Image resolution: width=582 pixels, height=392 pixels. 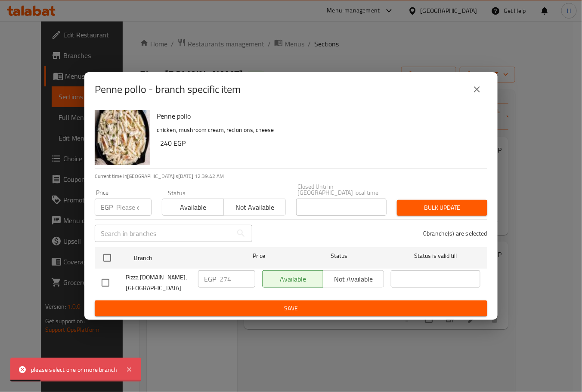 What do you see at coordinates (477, 90) in the screenshot?
I see `button: close` at bounding box center [477, 90].